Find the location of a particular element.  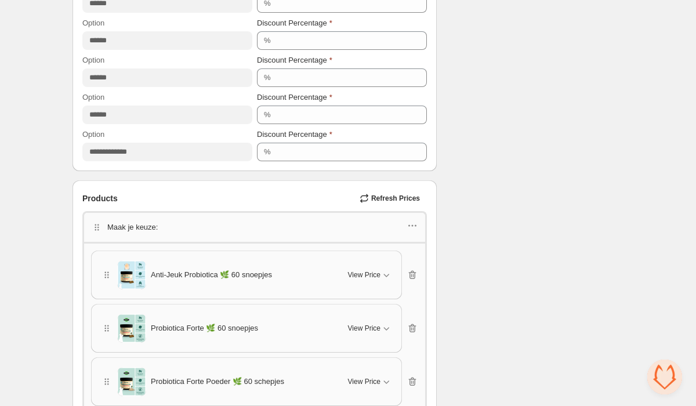

span: Products is located at coordinates (100, 198).